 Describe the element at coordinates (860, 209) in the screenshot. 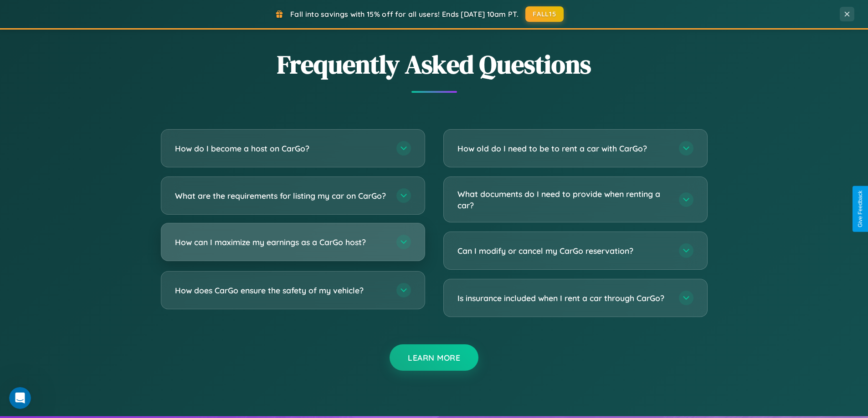

I see `div: Give Feedback` at that location.